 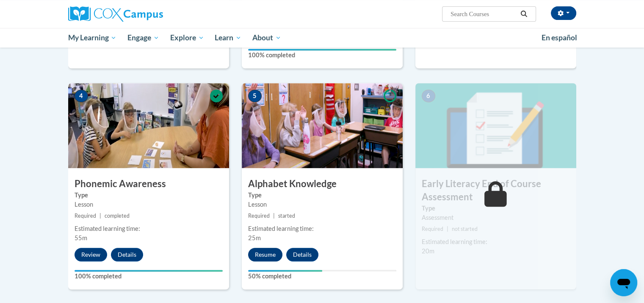 What do you see at coordinates (322, 184) in the screenshot?
I see `h3: Alphabet Knowledge` at bounding box center [322, 184].